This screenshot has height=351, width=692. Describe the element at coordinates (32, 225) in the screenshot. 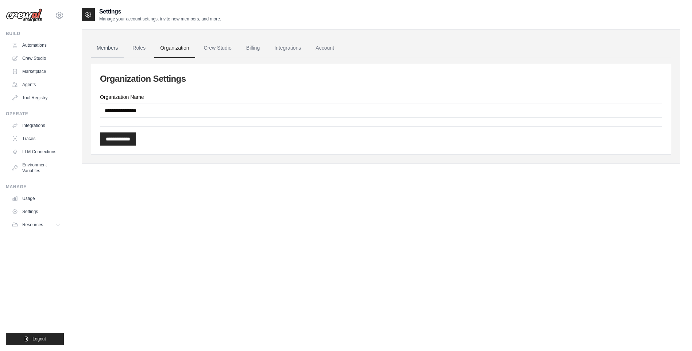

I see `span: Resources` at that location.